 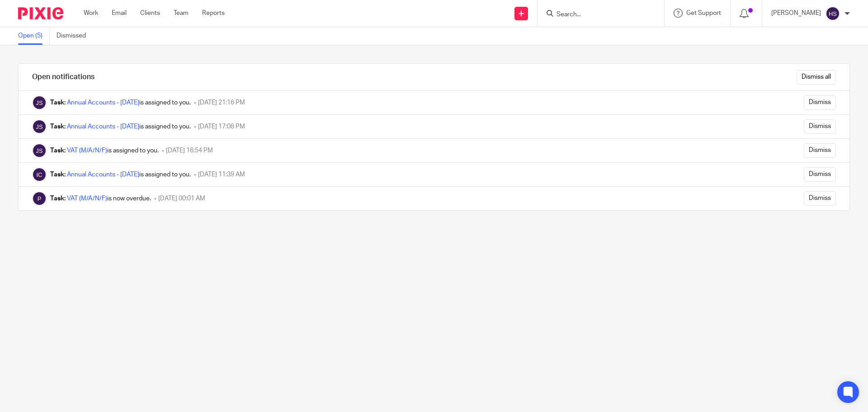 I want to click on span: Get Support, so click(x=703, y=13).